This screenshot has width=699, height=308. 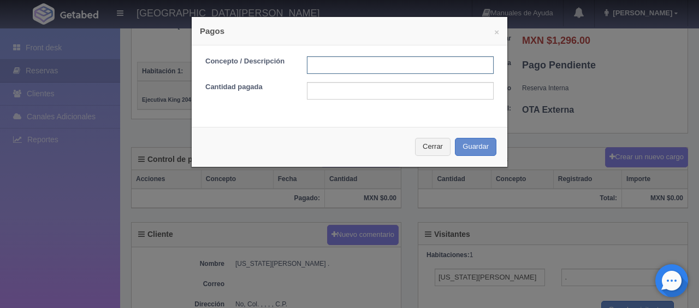 What do you see at coordinates (433, 146) in the screenshot?
I see `button: Cerrar` at bounding box center [433, 146].